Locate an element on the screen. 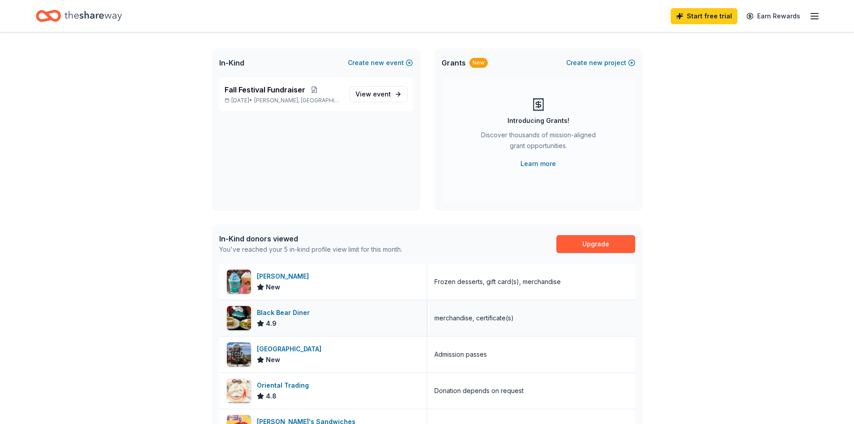  span: View is located at coordinates (373, 94).